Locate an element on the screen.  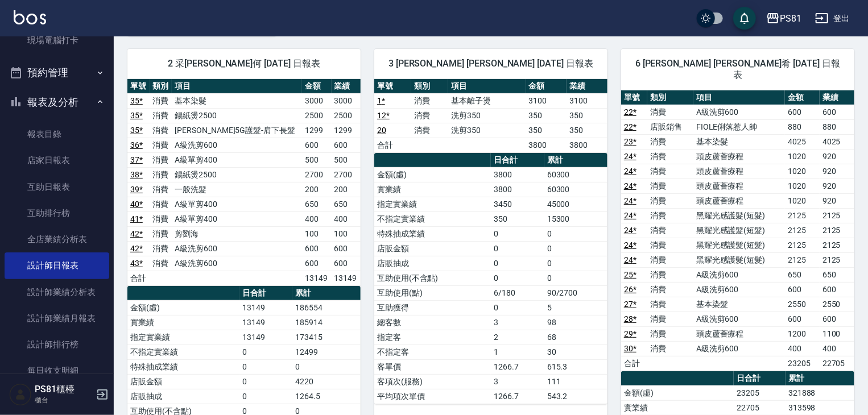
td: 3100 is located at coordinates (546, 100).